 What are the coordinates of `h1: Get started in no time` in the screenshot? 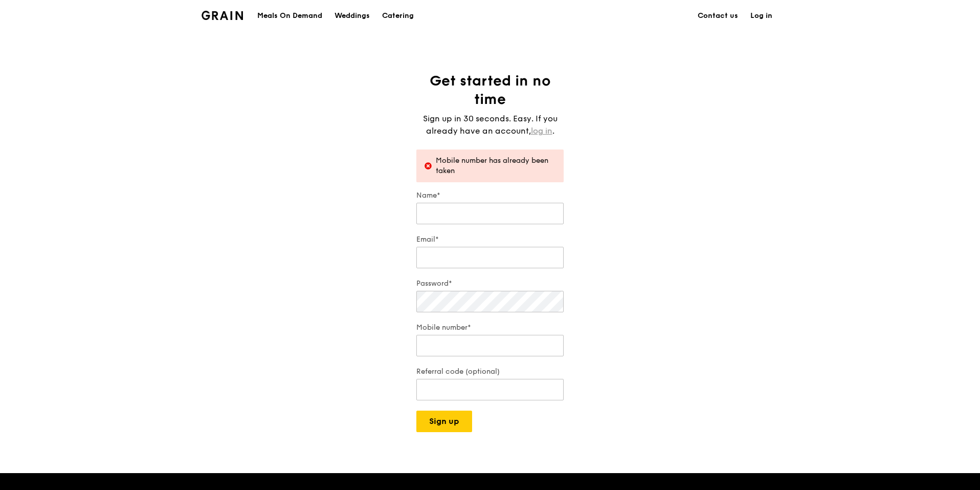 It's located at (490, 90).